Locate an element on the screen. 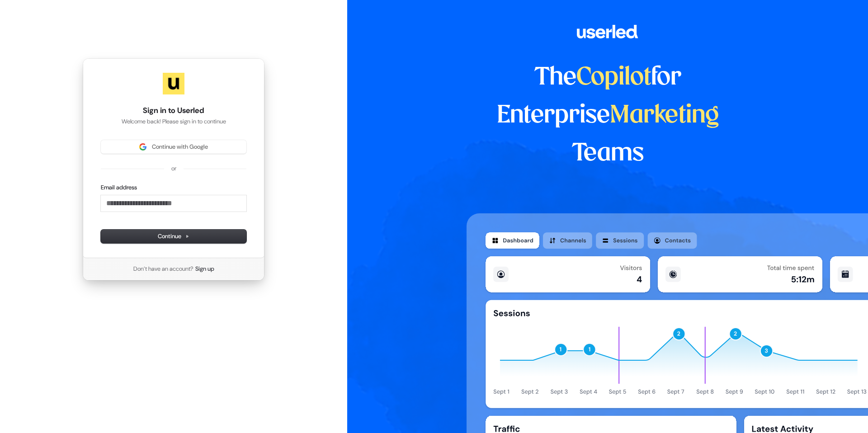 This screenshot has width=868, height=433. span: Continue is located at coordinates (174, 237).